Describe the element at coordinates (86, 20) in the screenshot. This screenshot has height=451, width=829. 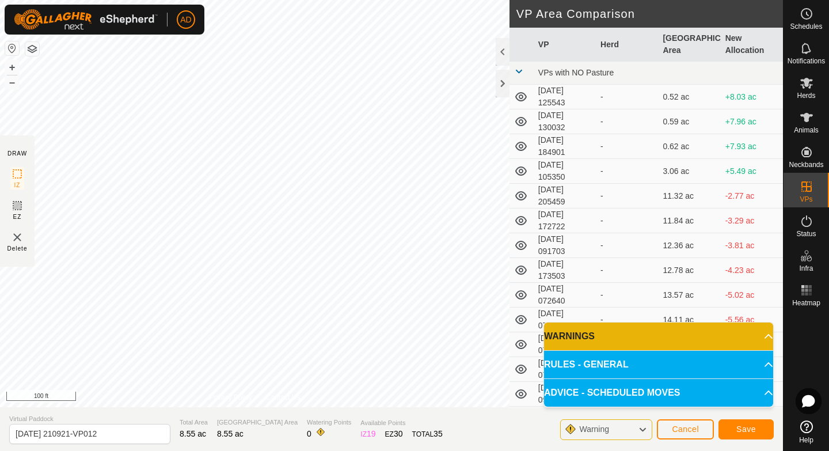
I see `img: Gallagher Logo` at that location.